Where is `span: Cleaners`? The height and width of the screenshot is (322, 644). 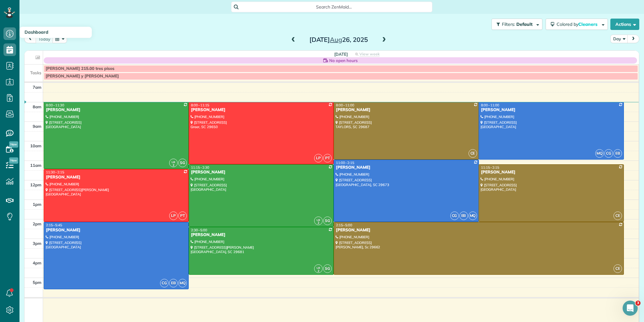 span: Cleaners is located at coordinates (588, 24).